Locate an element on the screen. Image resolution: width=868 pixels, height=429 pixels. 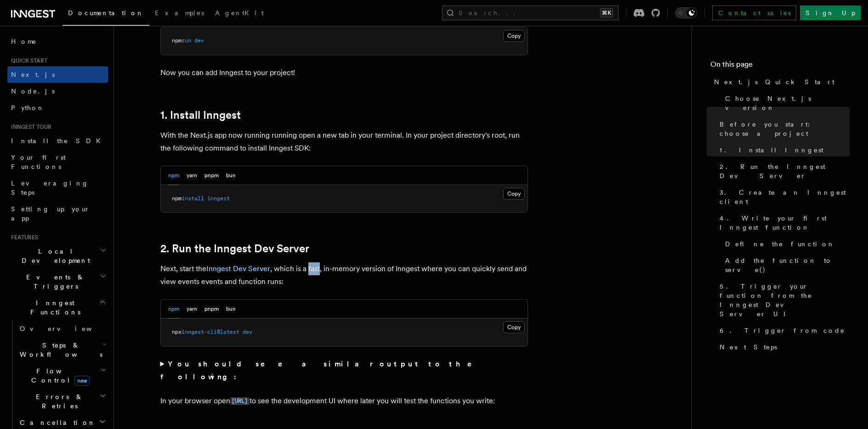
p: Next, start the , which is a fast, in-memory version of Inngest where you can quickly send and vi... is located at coordinates (344, 275).